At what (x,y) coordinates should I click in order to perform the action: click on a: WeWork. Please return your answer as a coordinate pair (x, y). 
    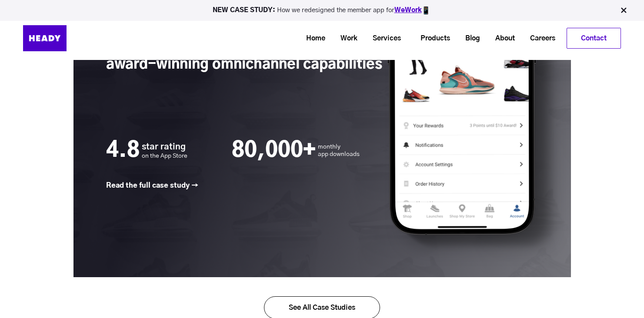
    Looking at the image, I should click on (408, 10).